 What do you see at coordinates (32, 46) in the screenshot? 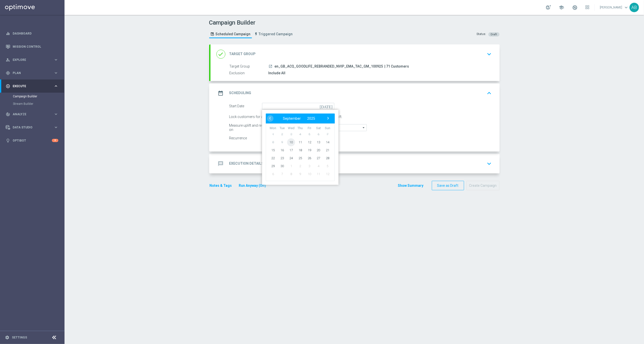
I see `div: Mission Control` at bounding box center [32, 46].